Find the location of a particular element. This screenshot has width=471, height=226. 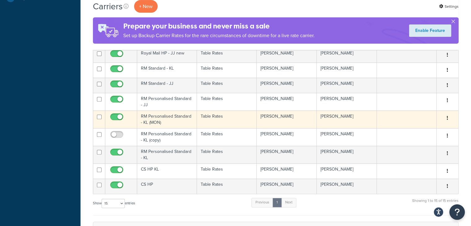

button: Open Resource Center is located at coordinates (457, 212).